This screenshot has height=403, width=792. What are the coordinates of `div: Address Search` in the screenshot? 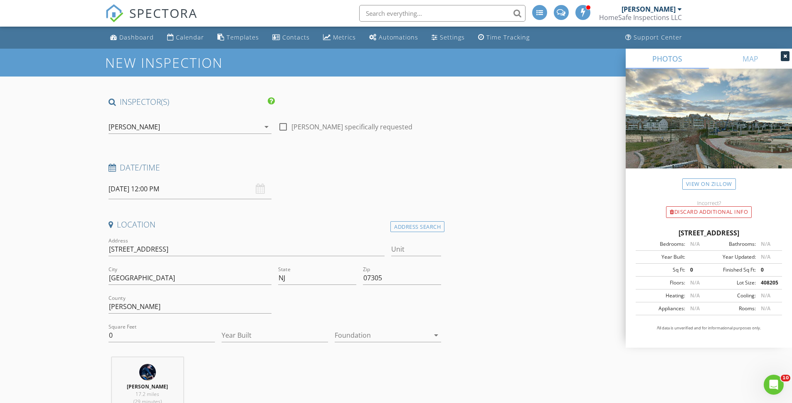 It's located at (417, 226).